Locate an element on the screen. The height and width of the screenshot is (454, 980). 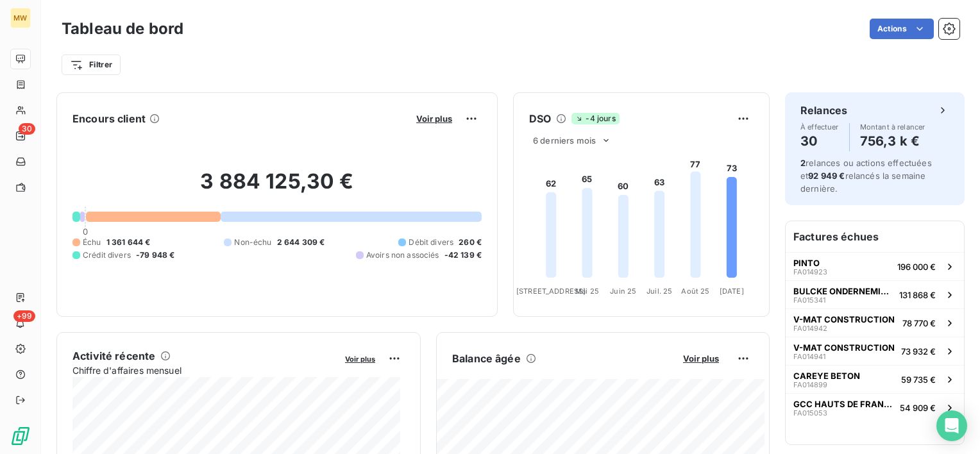
button: CAREYE BETONFA01489959 735 € is located at coordinates (875, 379).